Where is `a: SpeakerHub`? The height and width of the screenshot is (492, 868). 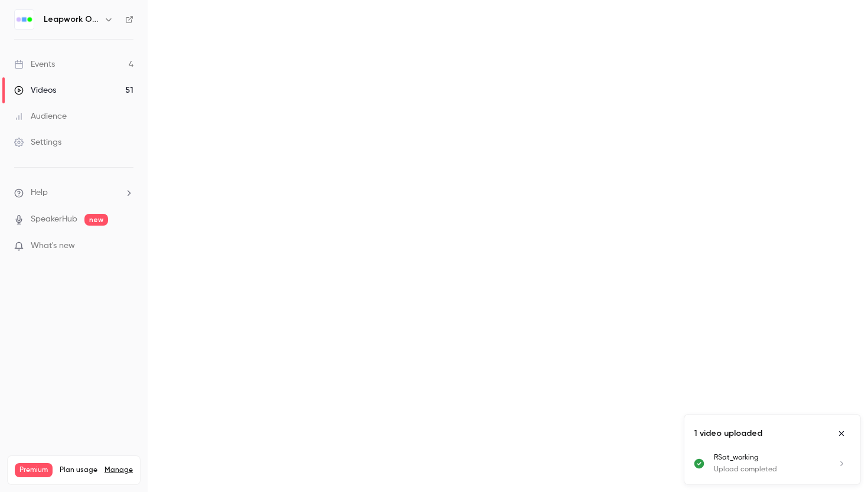 a: SpeakerHub is located at coordinates (54, 219).